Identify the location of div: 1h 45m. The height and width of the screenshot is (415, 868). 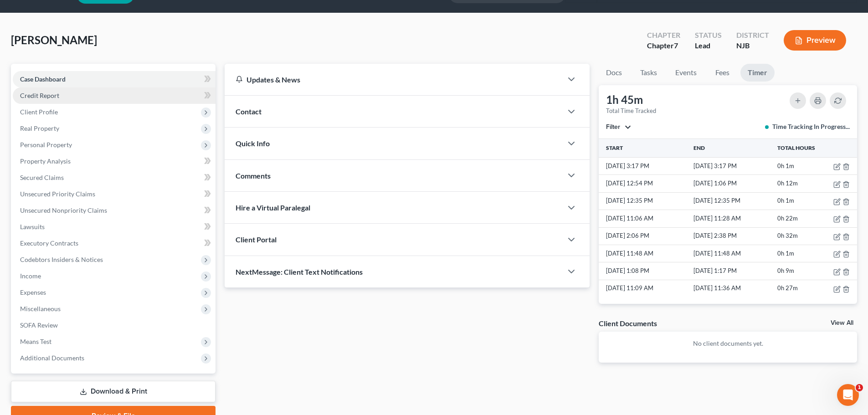
(631, 99).